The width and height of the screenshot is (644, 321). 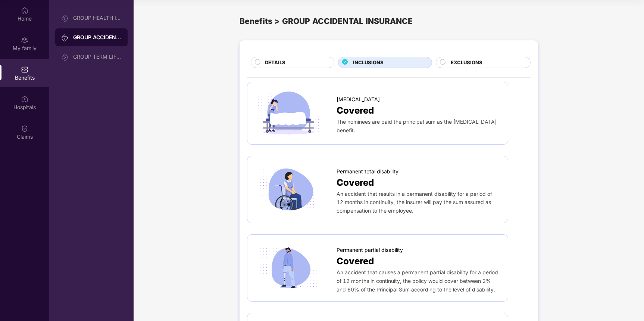 I want to click on div: GROUP ACCIDENTAL INSURANCE, so click(x=97, y=38).